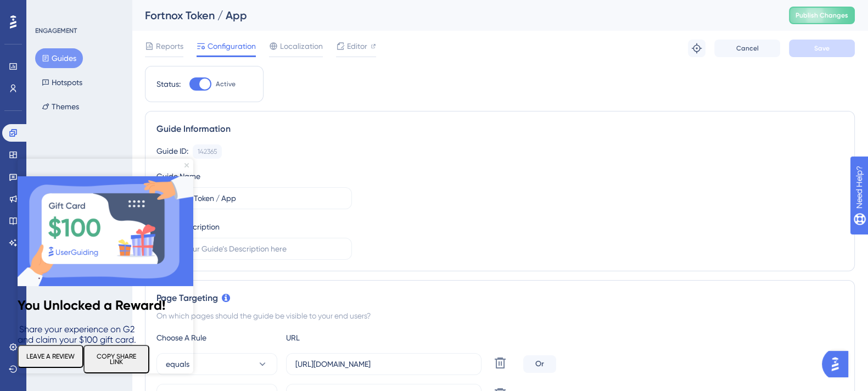  What do you see at coordinates (747, 48) in the screenshot?
I see `button: Cancel` at bounding box center [747, 48].